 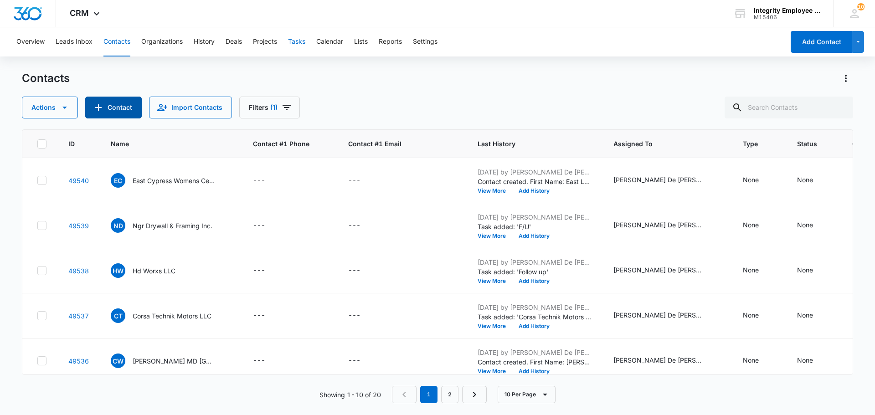 What do you see at coordinates (861, 7) in the screenshot?
I see `div: notifications count` at bounding box center [861, 7].